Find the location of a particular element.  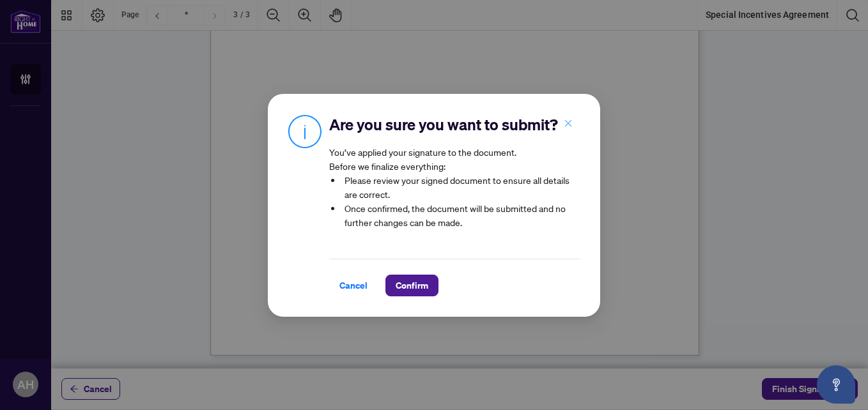

span: close is located at coordinates (568, 123).